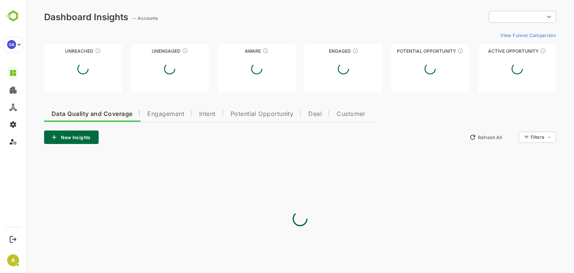  What do you see at coordinates (317, 51) in the screenshot?
I see `div: Engaged` at bounding box center [317, 51].